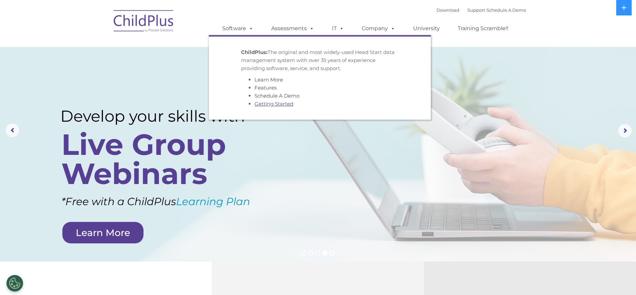  I want to click on a: Getting Started, so click(274, 104).